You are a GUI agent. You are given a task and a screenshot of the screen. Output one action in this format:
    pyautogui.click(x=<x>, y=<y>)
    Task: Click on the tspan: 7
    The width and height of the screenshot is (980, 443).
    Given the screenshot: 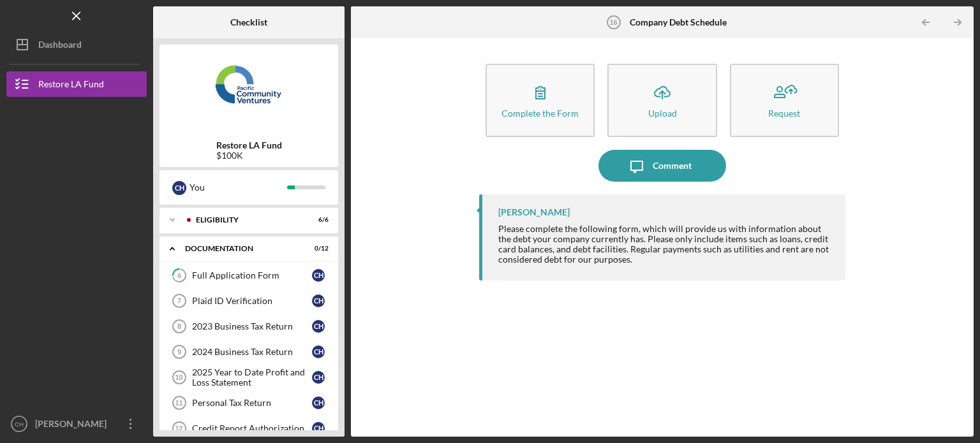 What is the action you would take?
    pyautogui.click(x=179, y=301)
    